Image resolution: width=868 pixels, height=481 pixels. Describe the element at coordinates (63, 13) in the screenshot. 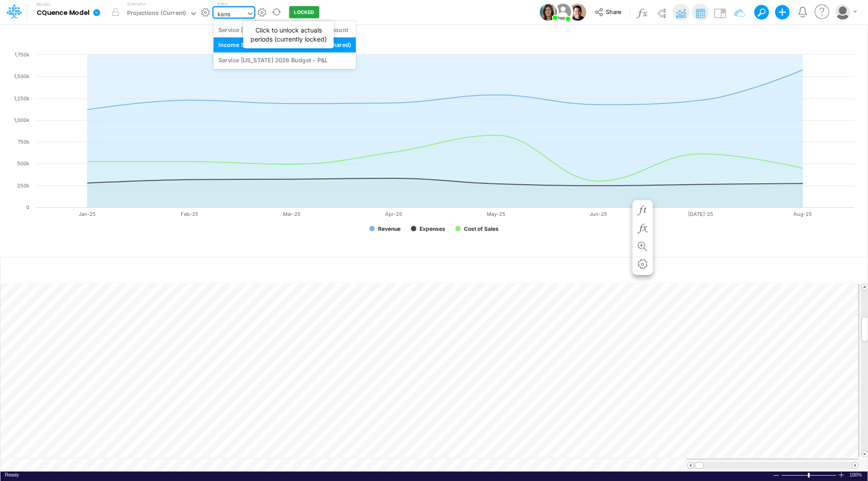

I see `b: CQuence Model` at that location.